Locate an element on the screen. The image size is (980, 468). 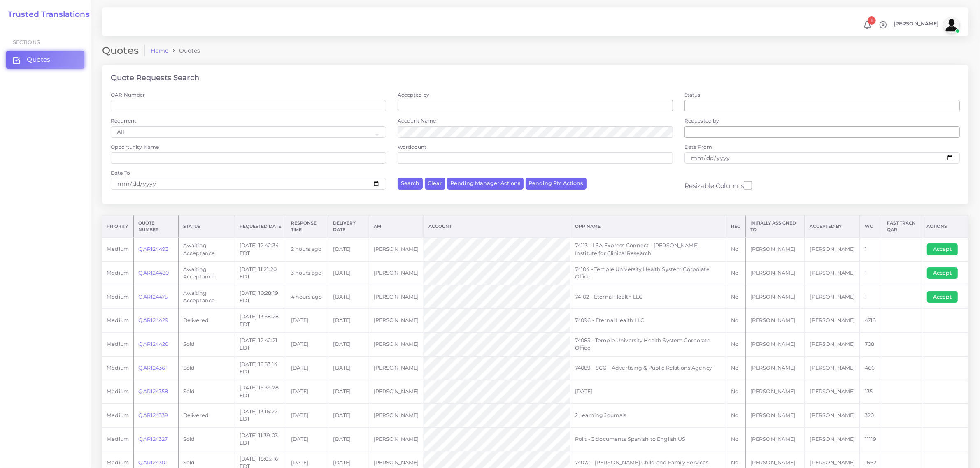
th: Account is located at coordinates (497, 226).